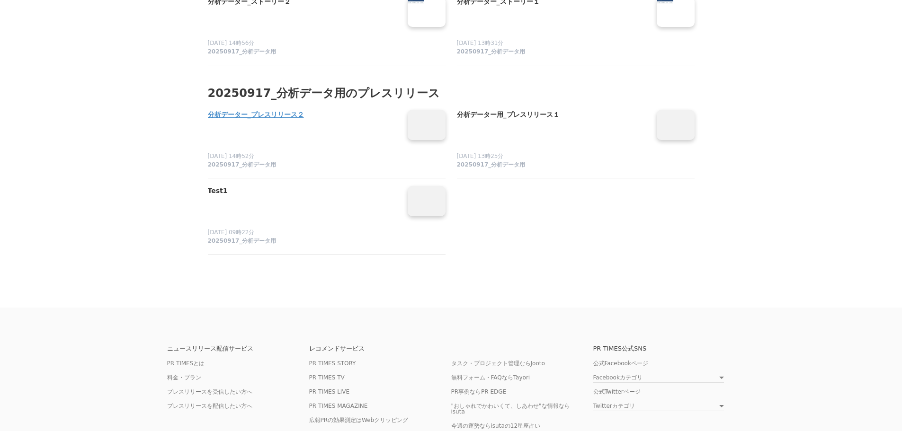 This screenshot has width=902, height=431. I want to click on a: "おしゃれでかわいくて、しあわせ"な情報ならisuta, so click(510, 409).